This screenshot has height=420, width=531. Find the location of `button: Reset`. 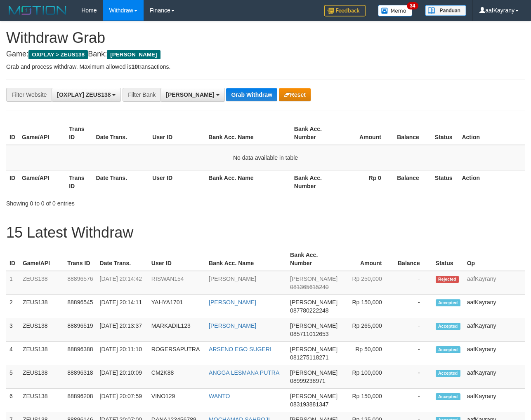

button: Reset is located at coordinates (294, 94).